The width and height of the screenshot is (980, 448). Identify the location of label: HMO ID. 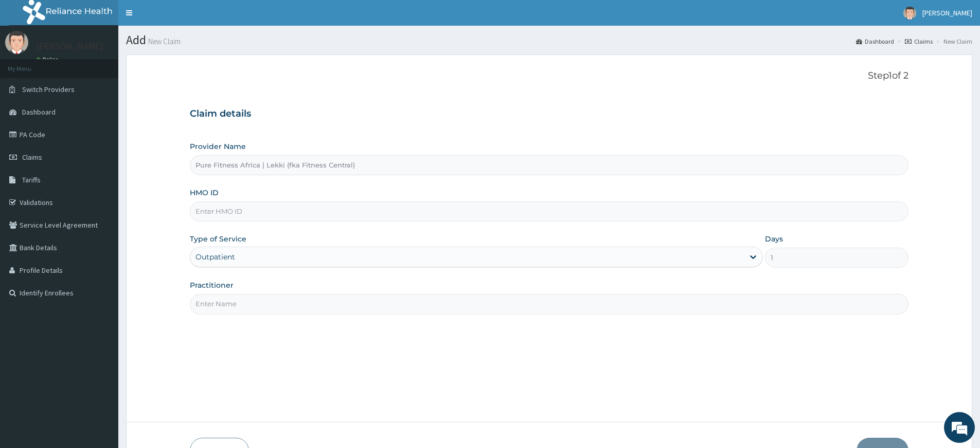
(204, 193).